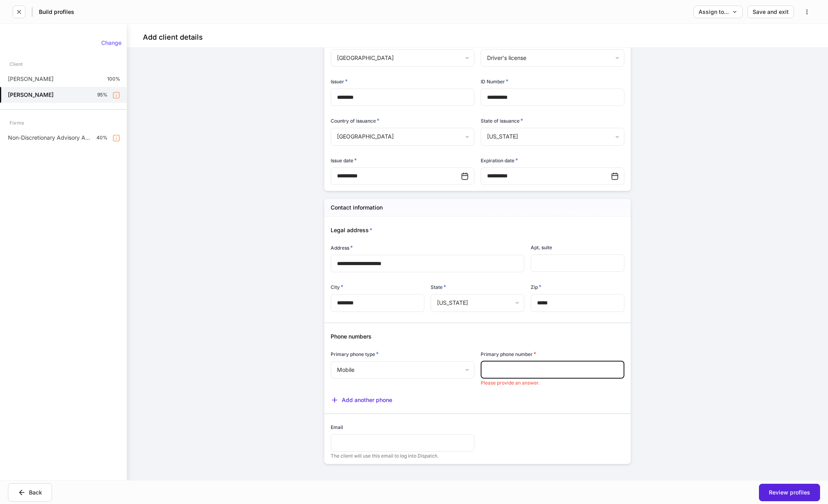  What do you see at coordinates (509, 354) in the screenshot?
I see `h6: Primary phone number` at bounding box center [509, 354].